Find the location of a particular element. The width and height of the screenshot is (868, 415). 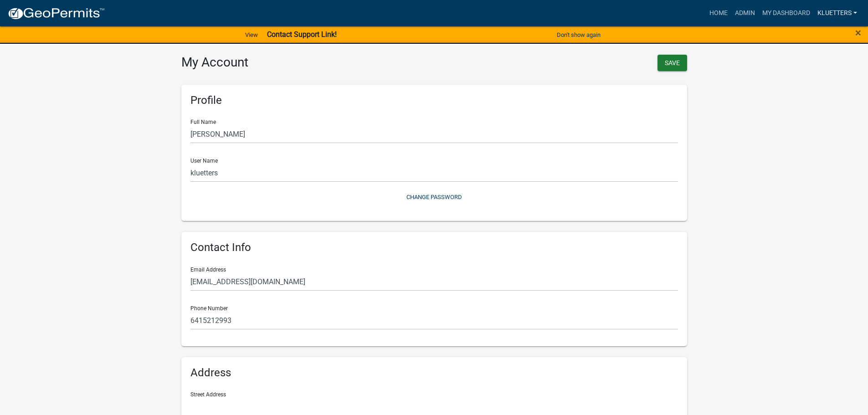

strong: Contact Support Link! is located at coordinates (301, 34).